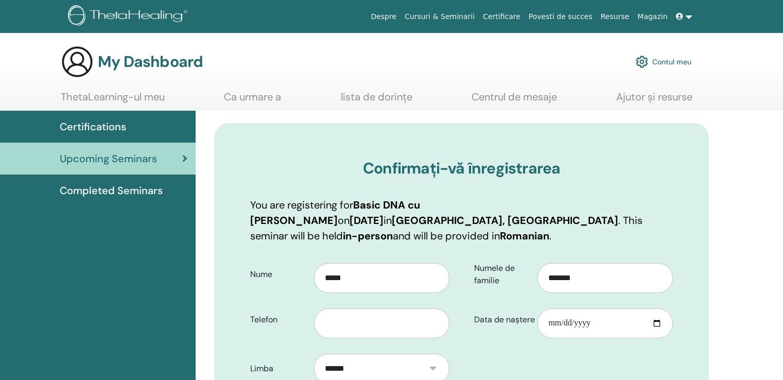 The width and height of the screenshot is (783, 380). What do you see at coordinates (368, 236) in the screenshot?
I see `b: in-person` at bounding box center [368, 236].